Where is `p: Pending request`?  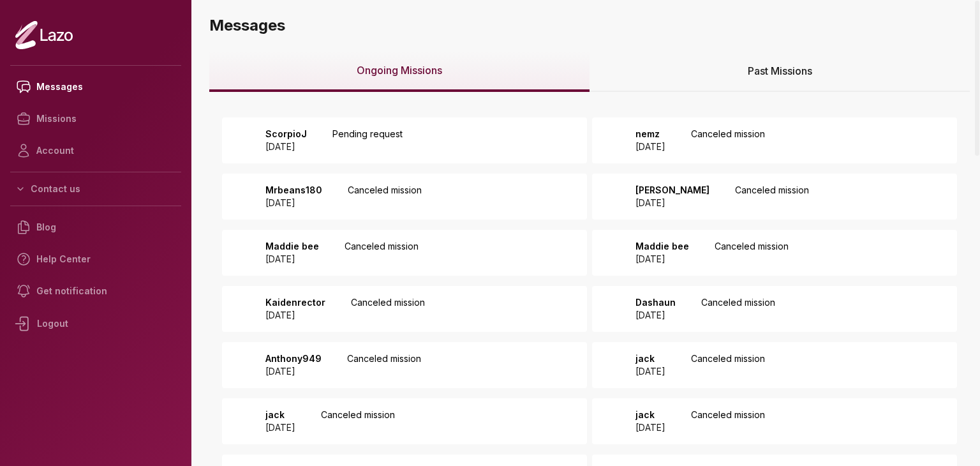
p: Pending request is located at coordinates (367, 141).